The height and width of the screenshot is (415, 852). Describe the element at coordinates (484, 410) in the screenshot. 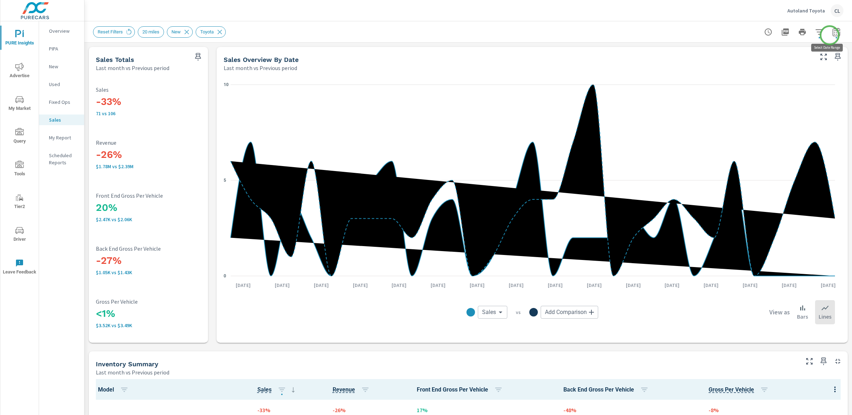

I see `p: 17%` at that location.